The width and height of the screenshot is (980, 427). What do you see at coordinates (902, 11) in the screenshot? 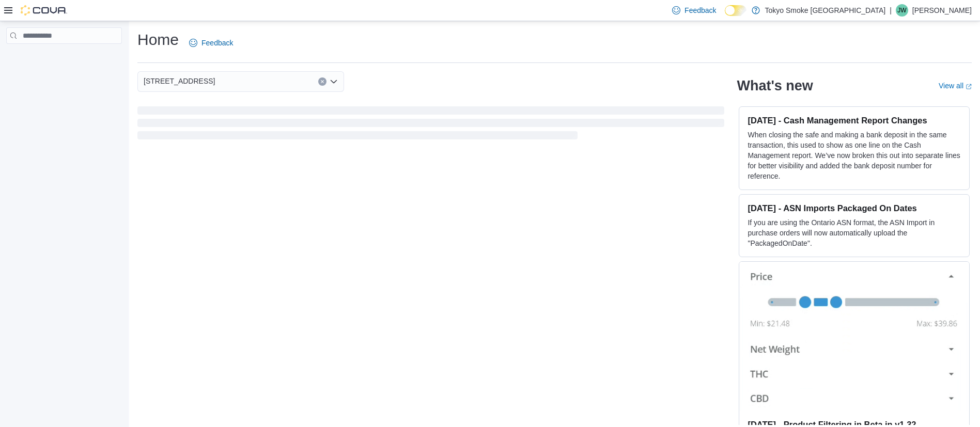
I see `div: Jada Walsh` at bounding box center [902, 11].